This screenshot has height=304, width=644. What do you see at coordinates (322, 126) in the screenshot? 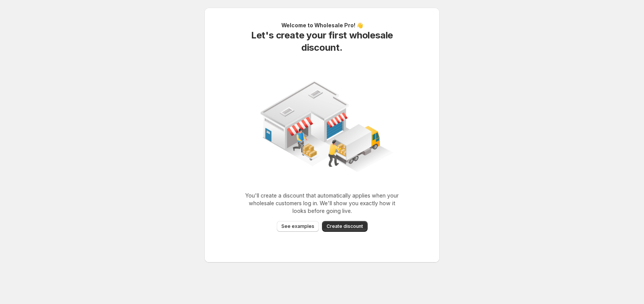
I see `img: Create your first wholesale rule` at bounding box center [322, 126].